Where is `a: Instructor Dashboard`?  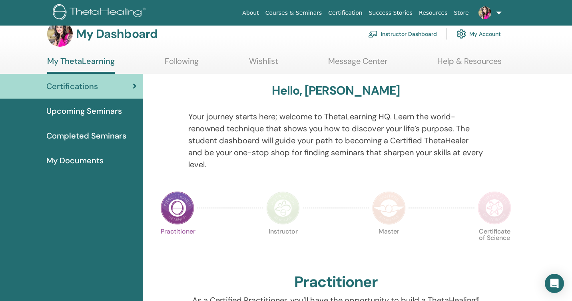
a: Instructor Dashboard is located at coordinates (402, 34).